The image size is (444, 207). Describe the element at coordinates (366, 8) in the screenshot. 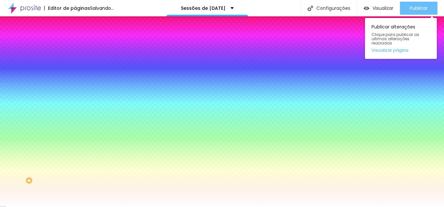

I see `img: view-1.svg` at that location.